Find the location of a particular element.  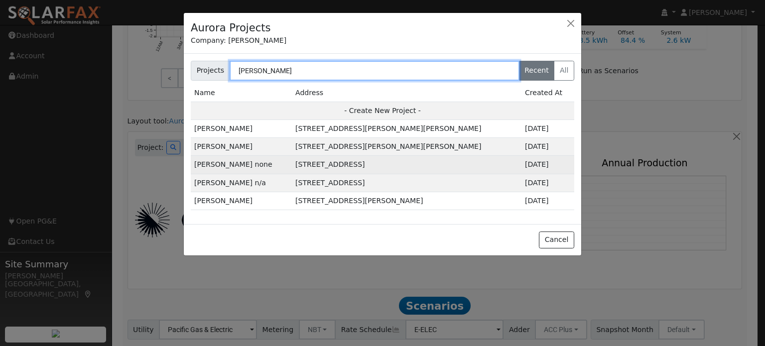

label: All is located at coordinates (564, 71).